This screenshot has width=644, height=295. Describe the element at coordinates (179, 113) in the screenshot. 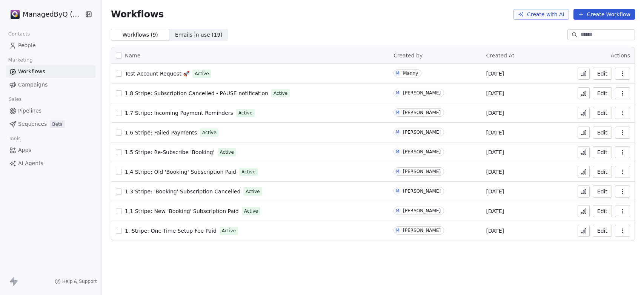

I see `span: 1.7 Stripe: Incoming Payment Reminders` at that location.